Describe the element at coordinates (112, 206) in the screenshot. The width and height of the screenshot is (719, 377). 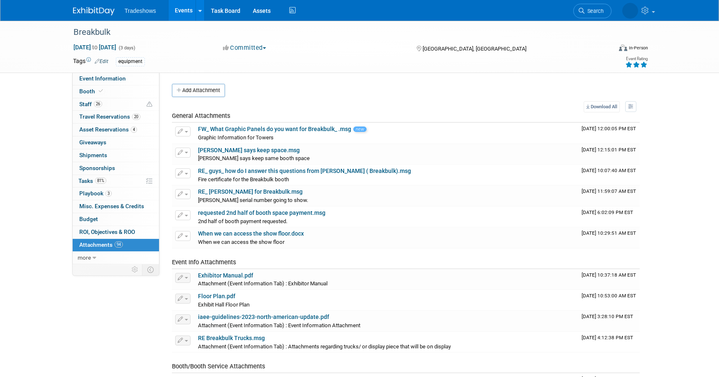
I see `span: Misc. Expenses & Credits` at that location.